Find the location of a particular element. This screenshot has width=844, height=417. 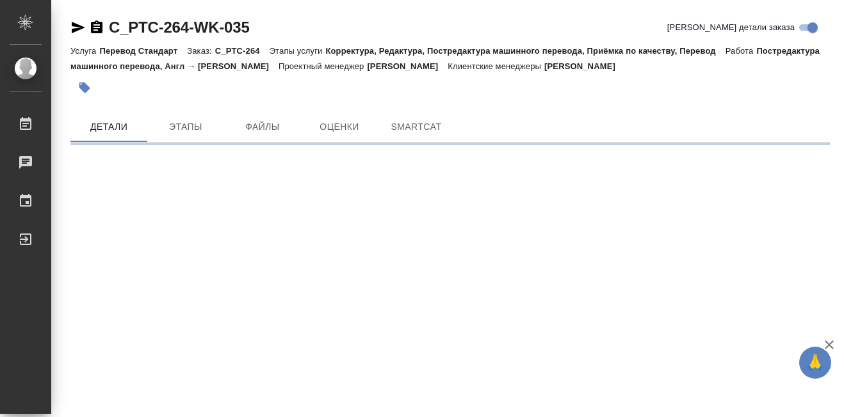

p: Заказ: is located at coordinates (200, 51).